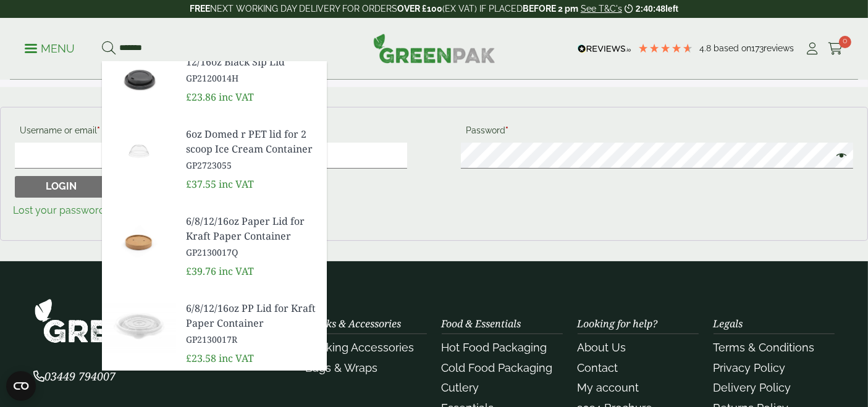  Describe the element at coordinates (651, 9) in the screenshot. I see `span: 2:40:48` at that location.